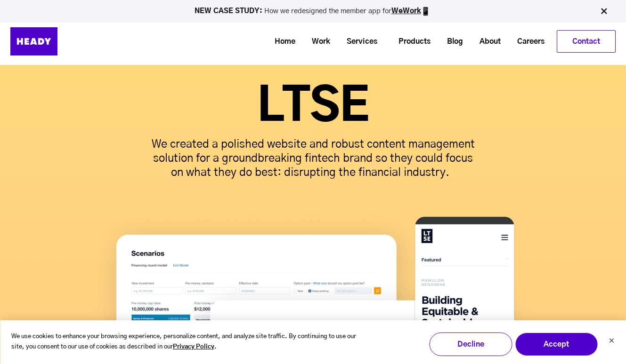  I want to click on button: Dismiss cookie banner, so click(611, 341).